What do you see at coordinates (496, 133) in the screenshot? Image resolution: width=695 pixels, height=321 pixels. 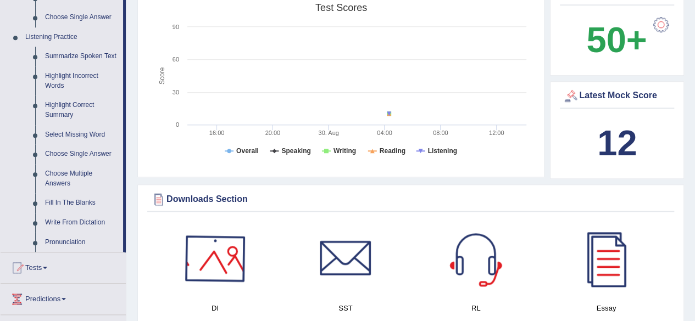 I see `text: 12:00` at bounding box center [496, 133].